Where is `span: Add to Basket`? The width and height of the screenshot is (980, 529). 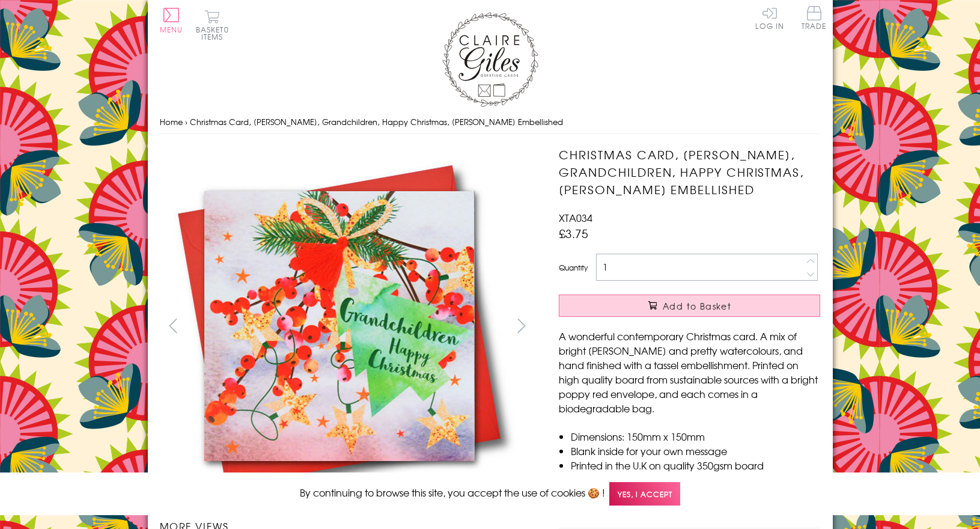 span: Add to Basket is located at coordinates (697, 306).